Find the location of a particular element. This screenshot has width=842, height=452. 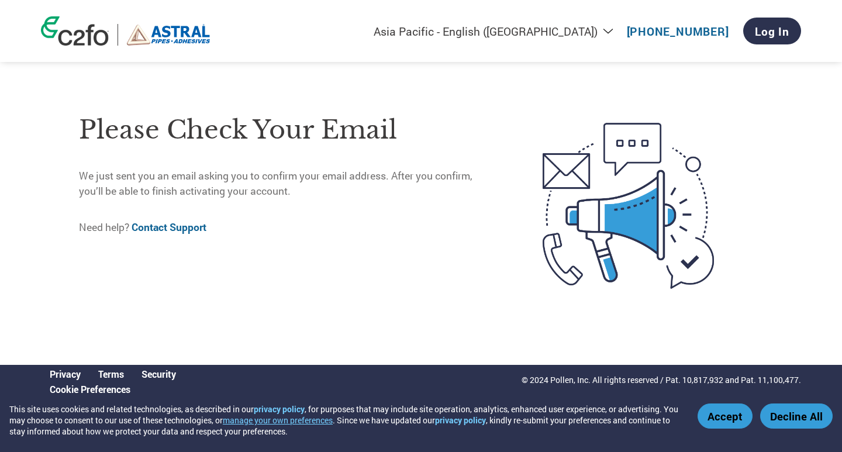

img: open-email is located at coordinates (628, 206).